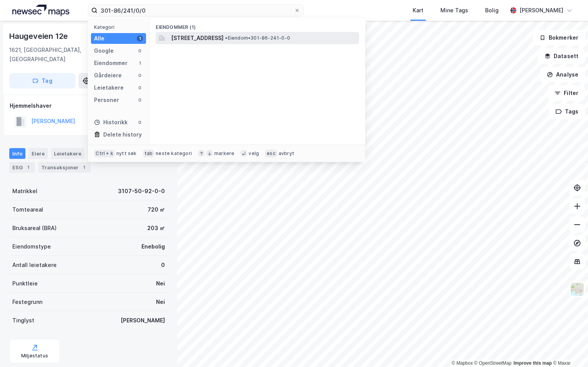  What do you see at coordinates (27, 302) in the screenshot?
I see `div: Festegrunn` at bounding box center [27, 302].